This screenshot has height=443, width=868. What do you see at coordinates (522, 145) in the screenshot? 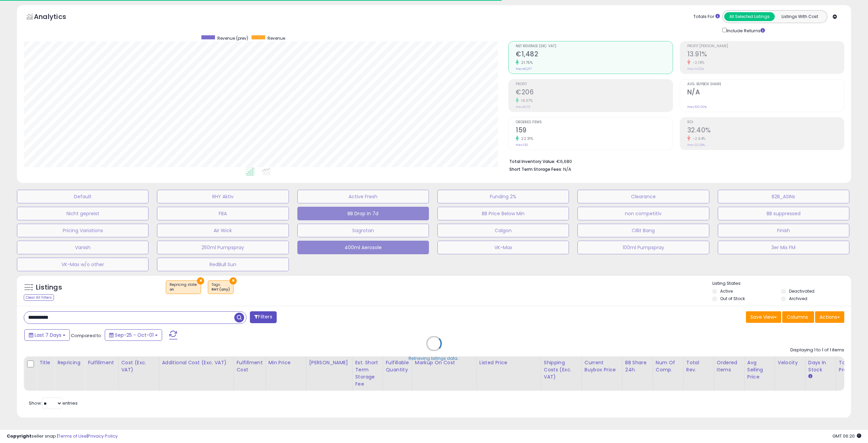
I see `small: Prev: 130` at bounding box center [522, 145].